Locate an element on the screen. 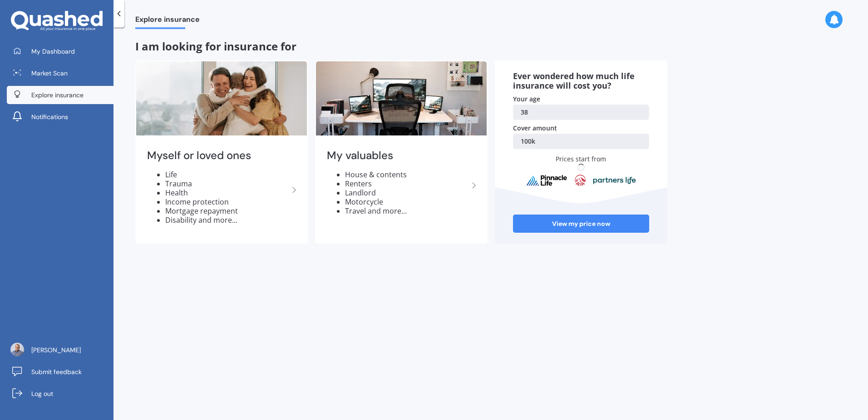 The height and width of the screenshot is (420, 868). a: Market Scan is located at coordinates (60, 73).